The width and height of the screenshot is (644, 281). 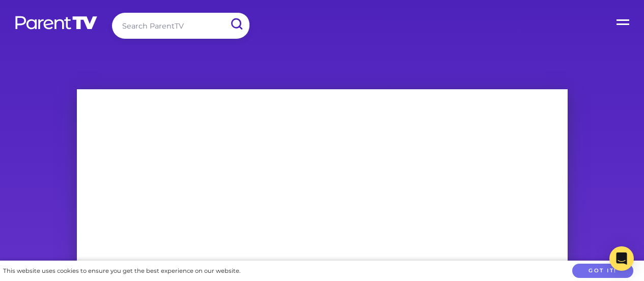 I want to click on img: parenttv-logo-white.4c85aaf.svg, so click(x=56, y=23).